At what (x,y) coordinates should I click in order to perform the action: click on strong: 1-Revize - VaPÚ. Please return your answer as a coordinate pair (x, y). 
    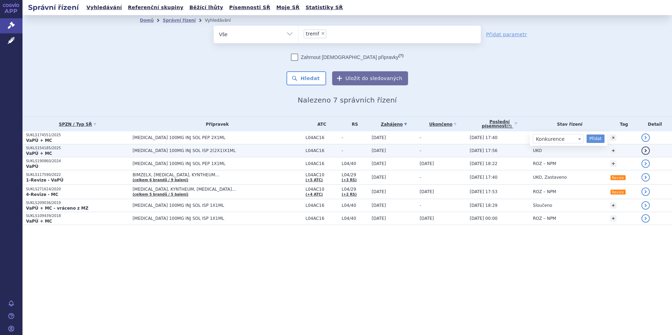
    Looking at the image, I should click on (45, 180).